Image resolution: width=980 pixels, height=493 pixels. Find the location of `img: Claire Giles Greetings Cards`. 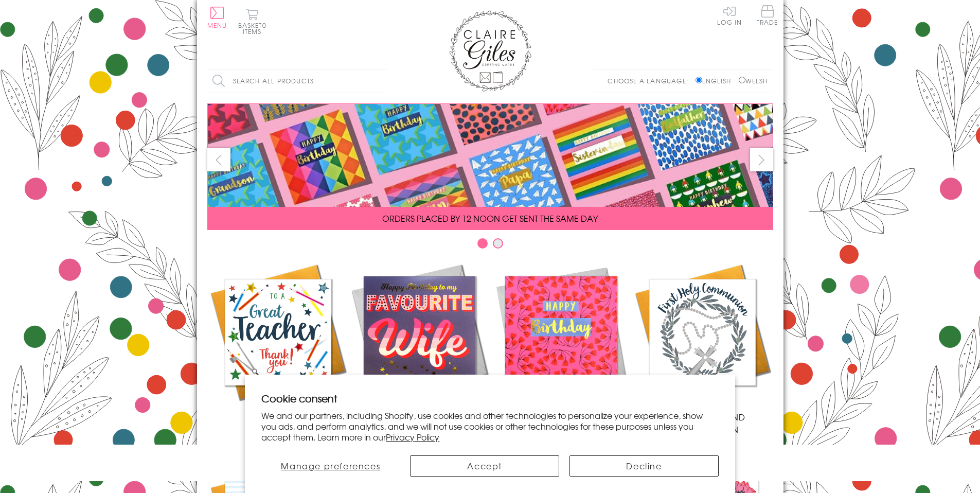

img: Claire Giles Greetings Cards is located at coordinates (490, 51).